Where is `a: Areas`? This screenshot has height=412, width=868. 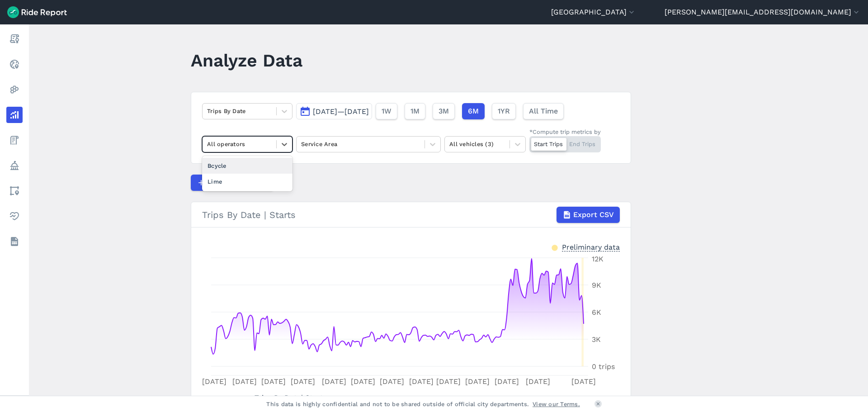
a: Areas is located at coordinates (15, 191).